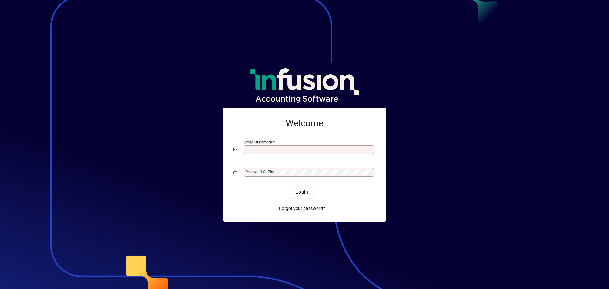 This screenshot has height=289, width=609. I want to click on mat-label: Email or Barcode, so click(258, 142).